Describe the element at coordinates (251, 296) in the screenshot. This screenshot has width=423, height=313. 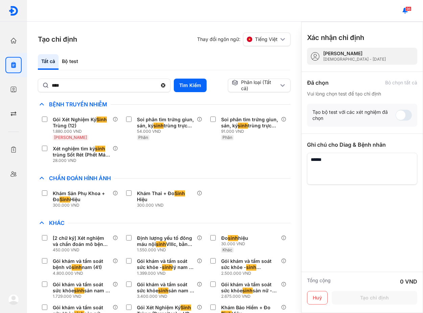
I see `div: 2.675.000 VND` at that location.